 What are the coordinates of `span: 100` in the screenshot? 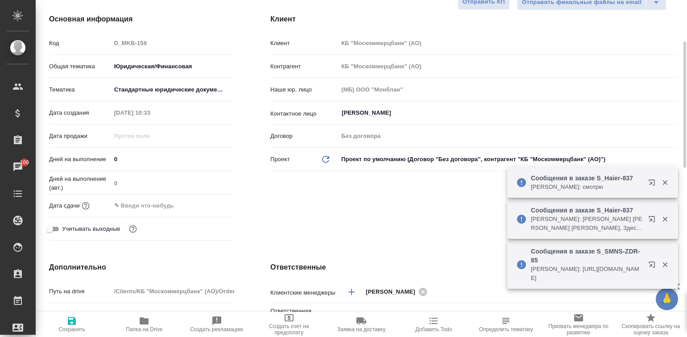 It's located at (25, 162).